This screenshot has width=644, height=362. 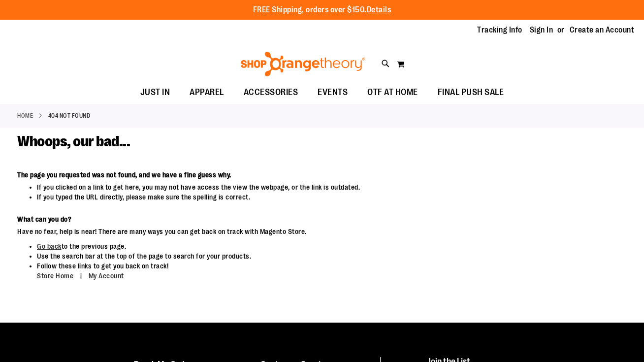 What do you see at coordinates (50, 247) in the screenshot?
I see `a: Go back` at bounding box center [50, 247].